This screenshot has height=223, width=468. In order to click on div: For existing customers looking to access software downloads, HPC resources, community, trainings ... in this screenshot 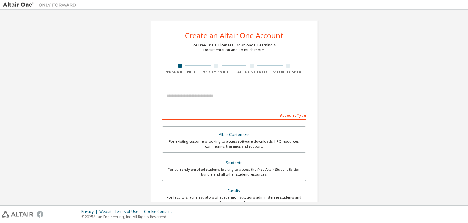, I will do `click(234, 144)`.